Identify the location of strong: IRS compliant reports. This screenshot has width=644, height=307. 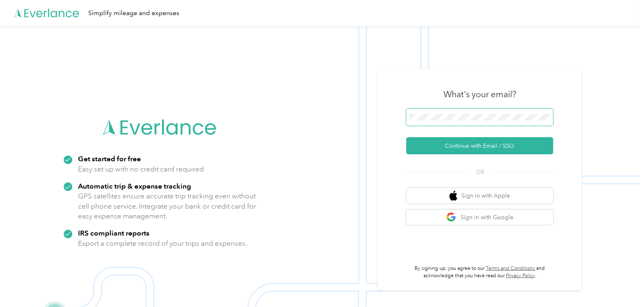
(114, 233).